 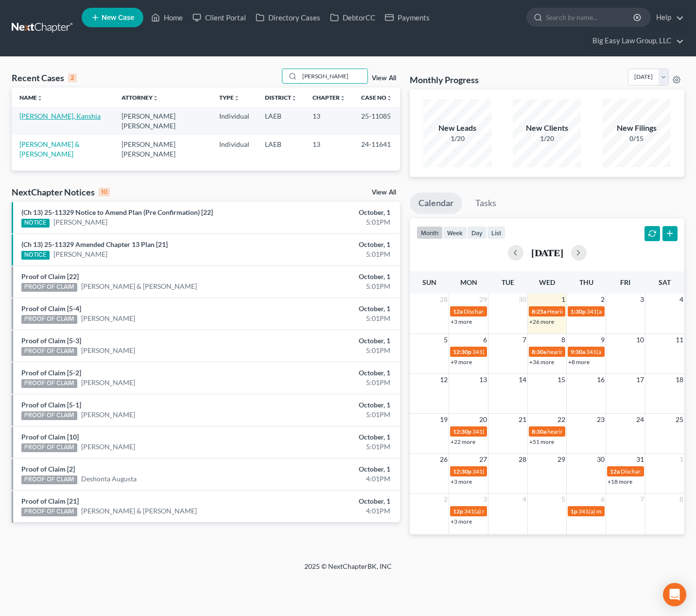 What do you see at coordinates (682, 499) in the screenshot?
I see `span: 8` at bounding box center [682, 499].